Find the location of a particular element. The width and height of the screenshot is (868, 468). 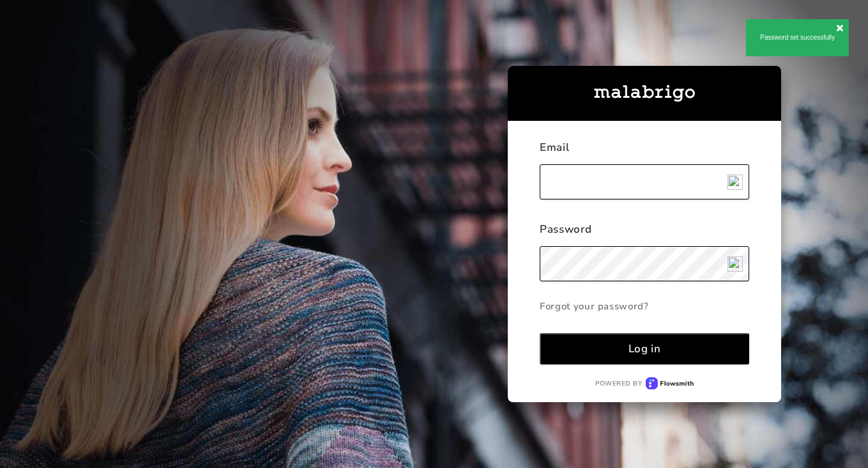

a: Forgot your password? is located at coordinates (644, 306).